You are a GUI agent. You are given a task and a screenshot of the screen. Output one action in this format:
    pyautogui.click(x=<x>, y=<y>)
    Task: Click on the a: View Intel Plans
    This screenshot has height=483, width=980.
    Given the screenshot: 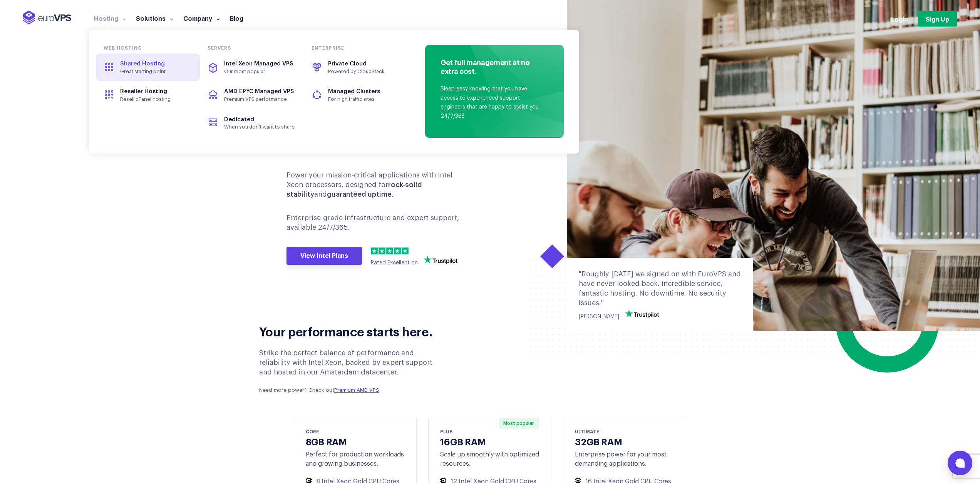 What is the action you would take?
    pyautogui.click(x=324, y=256)
    